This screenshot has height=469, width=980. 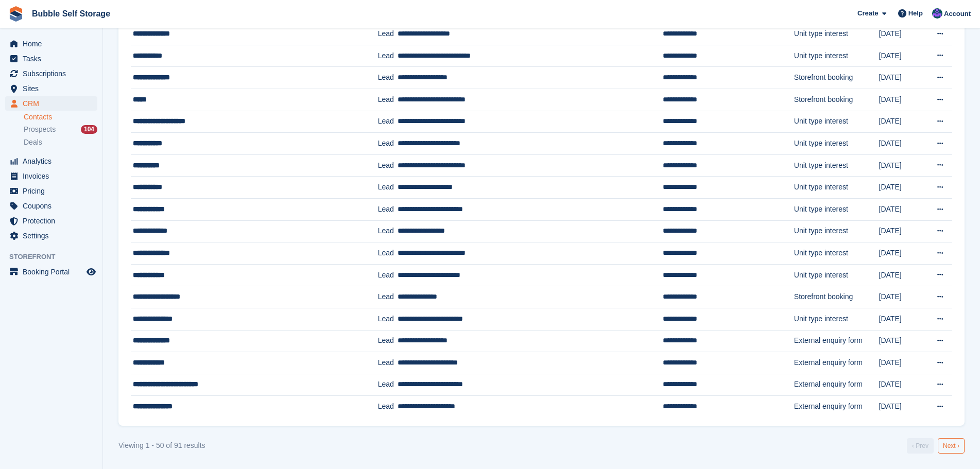 What do you see at coordinates (54, 206) in the screenshot?
I see `span: Coupons` at bounding box center [54, 206].